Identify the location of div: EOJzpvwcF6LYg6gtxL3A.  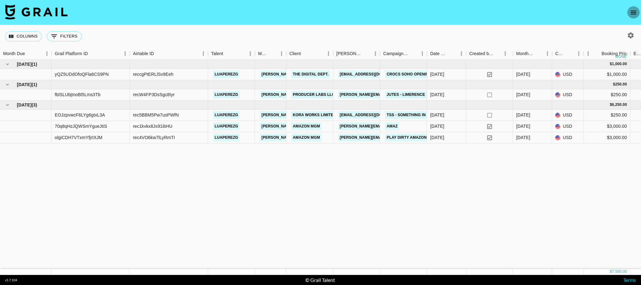
(80, 115).